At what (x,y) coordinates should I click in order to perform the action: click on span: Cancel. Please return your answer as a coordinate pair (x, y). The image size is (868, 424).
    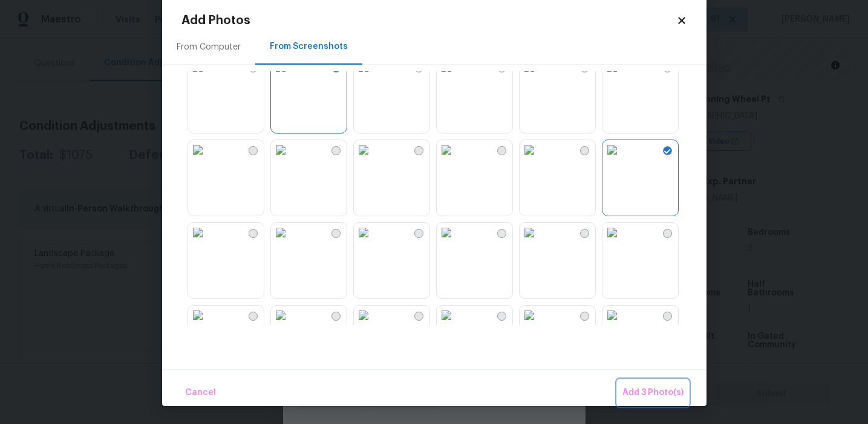
    Looking at the image, I should click on (200, 393).